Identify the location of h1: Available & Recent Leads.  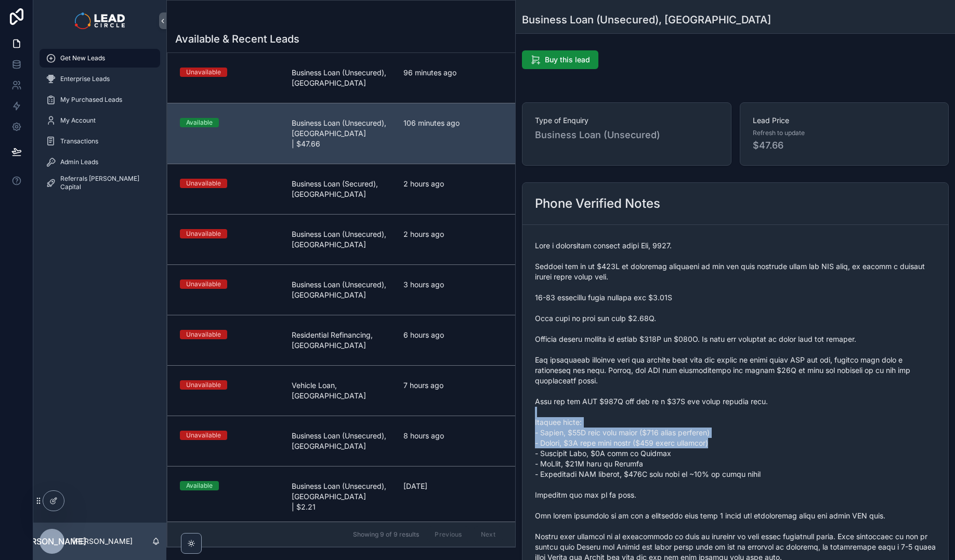
(237, 39).